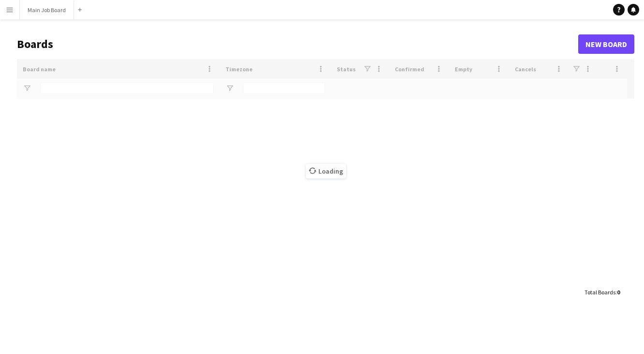 The width and height of the screenshot is (644, 354). I want to click on a: New Board, so click(607, 44).